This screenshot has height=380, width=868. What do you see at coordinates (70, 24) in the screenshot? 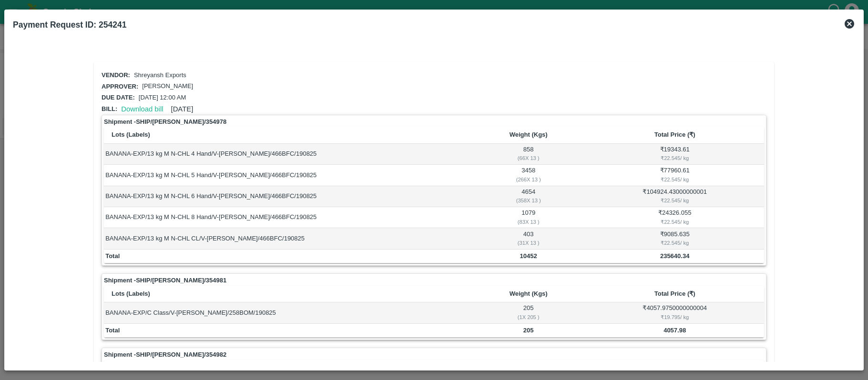
I see `b: Payment Request ID: 254241` at bounding box center [70, 24].